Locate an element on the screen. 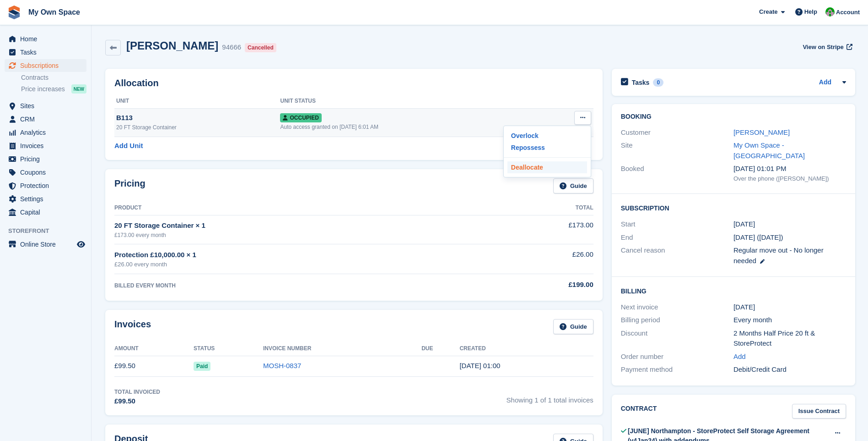 This screenshot has width=868, height=441. div: £173.00 every month is located at coordinates (303, 235).